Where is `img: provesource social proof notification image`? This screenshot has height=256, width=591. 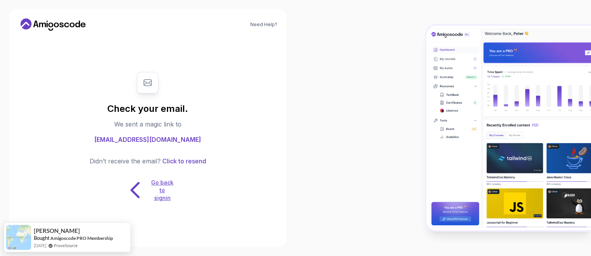
img: provesource social proof notification image is located at coordinates (18, 237).